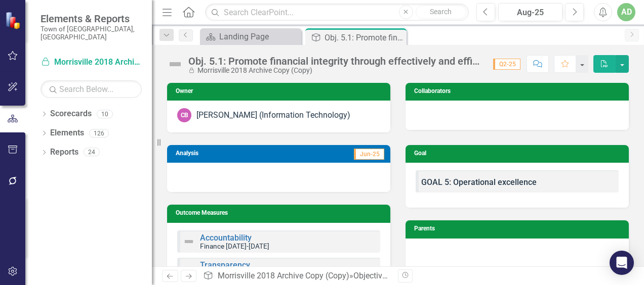 The image size is (644, 285). What do you see at coordinates (280, 91) in the screenshot?
I see `h3: Owner` at bounding box center [280, 91].